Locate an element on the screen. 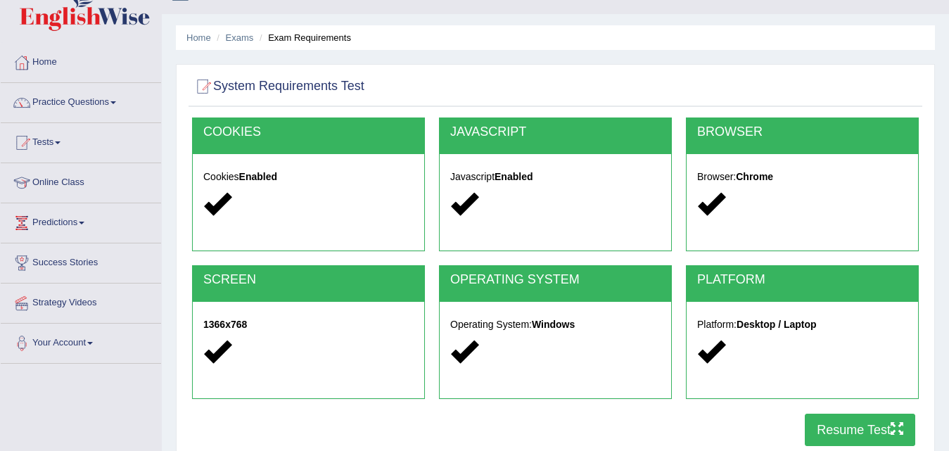  h2: SCREEN is located at coordinates (308, 280).